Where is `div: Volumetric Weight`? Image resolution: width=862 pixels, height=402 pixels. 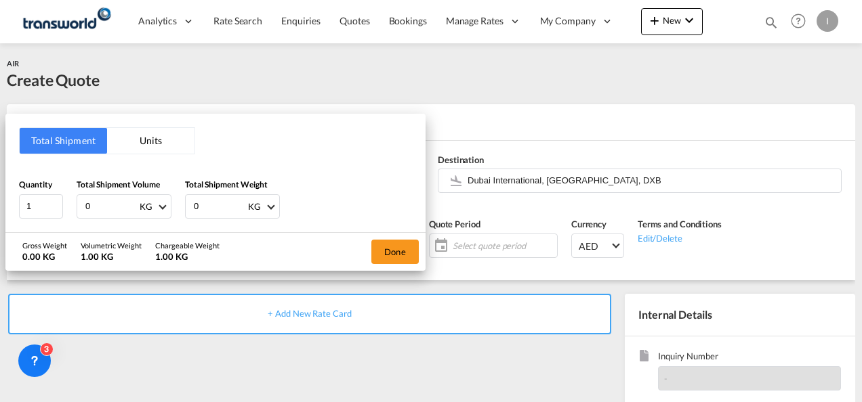
div: Volumetric Weight is located at coordinates (111, 245).